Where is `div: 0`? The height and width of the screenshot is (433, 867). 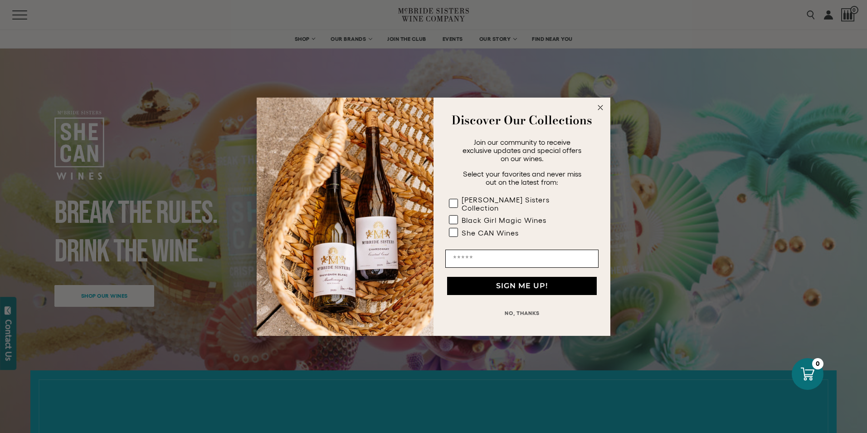 div: 0 is located at coordinates (818, 363).